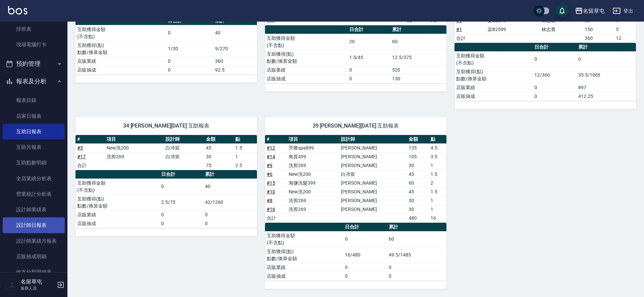 Image resolution: width=644 pixels, height=297 pixels. I want to click on th: 金額, so click(418, 139).